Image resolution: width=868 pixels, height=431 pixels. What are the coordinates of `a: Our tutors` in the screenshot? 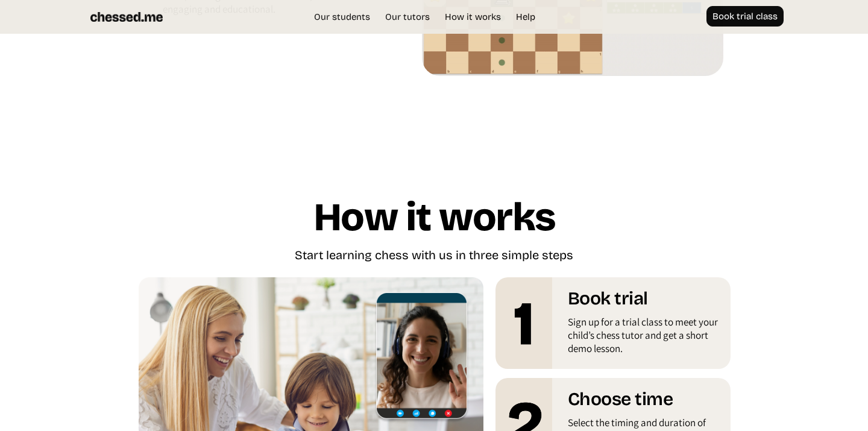 It's located at (407, 17).